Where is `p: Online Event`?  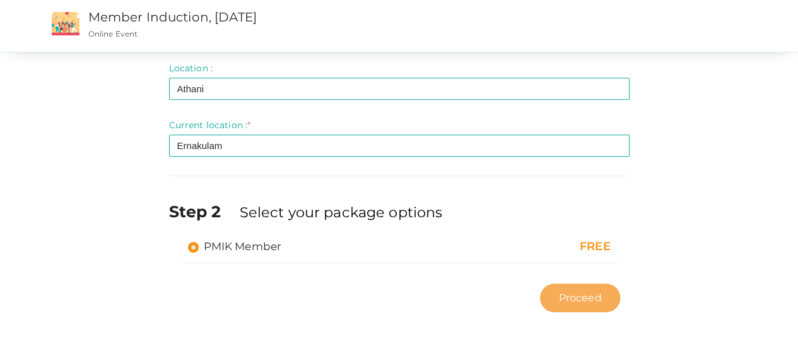 p: Online Event is located at coordinates (288, 33).